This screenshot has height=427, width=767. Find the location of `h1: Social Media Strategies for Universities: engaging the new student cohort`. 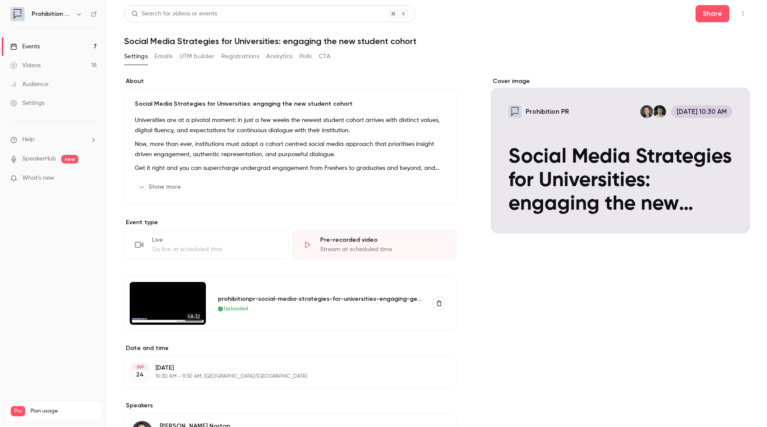

h1: Social Media Strategies for Universities: engaging the new student cohort is located at coordinates (437, 41).